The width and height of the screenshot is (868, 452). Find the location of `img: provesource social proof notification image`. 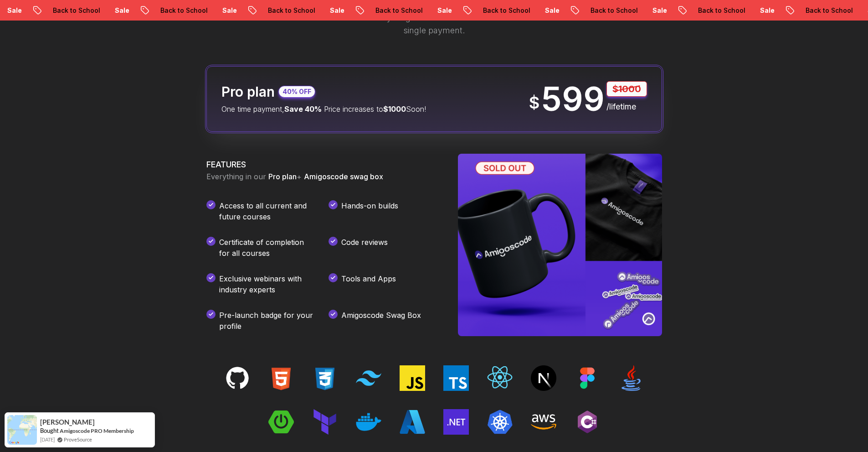

img: provesource social proof notification image is located at coordinates (22, 430).